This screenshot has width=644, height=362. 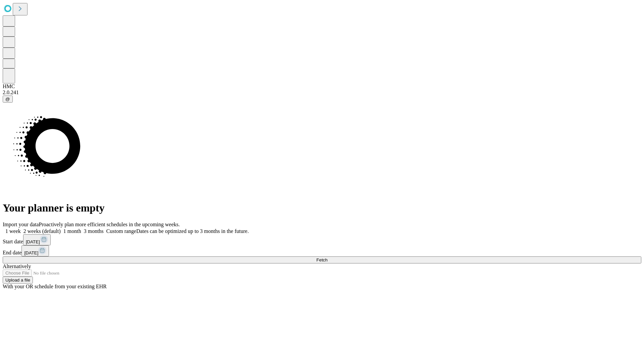 What do you see at coordinates (322, 208) in the screenshot?
I see `h1: Your planner is empty` at bounding box center [322, 208].